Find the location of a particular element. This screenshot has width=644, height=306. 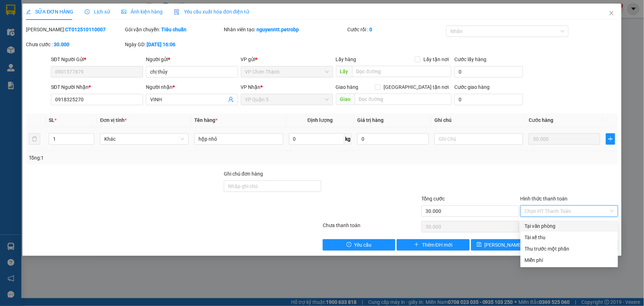

div: chị thủy is located at coordinates (28, 27).